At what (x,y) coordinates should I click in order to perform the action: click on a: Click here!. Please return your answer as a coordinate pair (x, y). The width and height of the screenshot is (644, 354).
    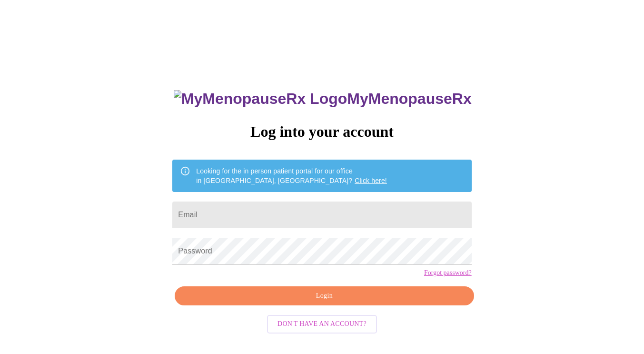
    Looking at the image, I should click on (371, 181).